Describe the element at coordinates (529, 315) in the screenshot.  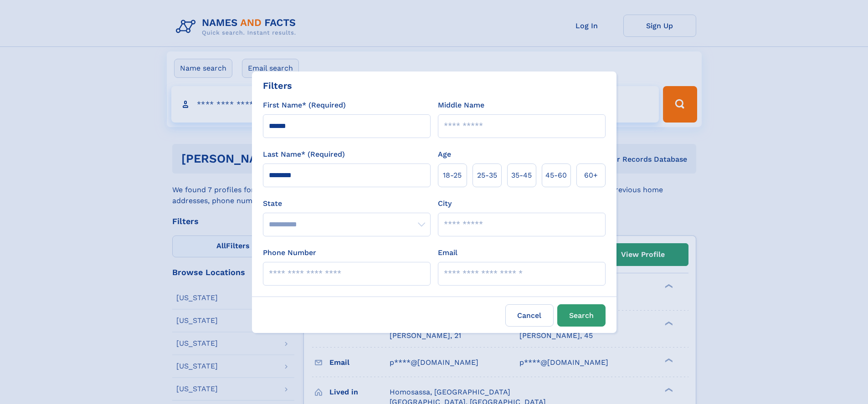
I see `label: Cancel` at that location.